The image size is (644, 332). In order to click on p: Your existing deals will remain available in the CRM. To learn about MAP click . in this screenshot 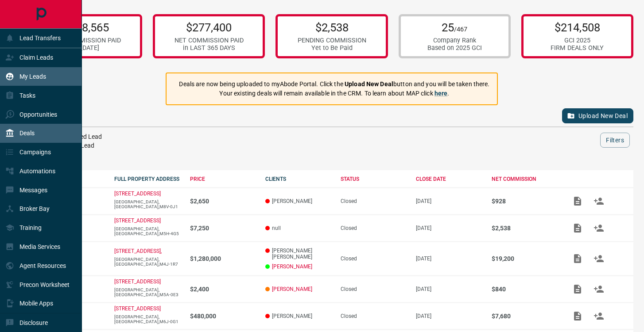, I will do `click(334, 93)`.